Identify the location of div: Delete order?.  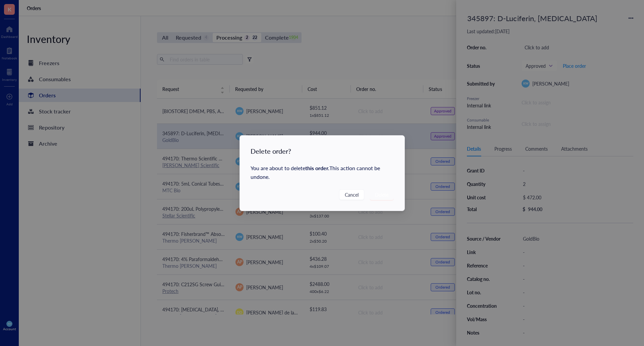
(271, 151).